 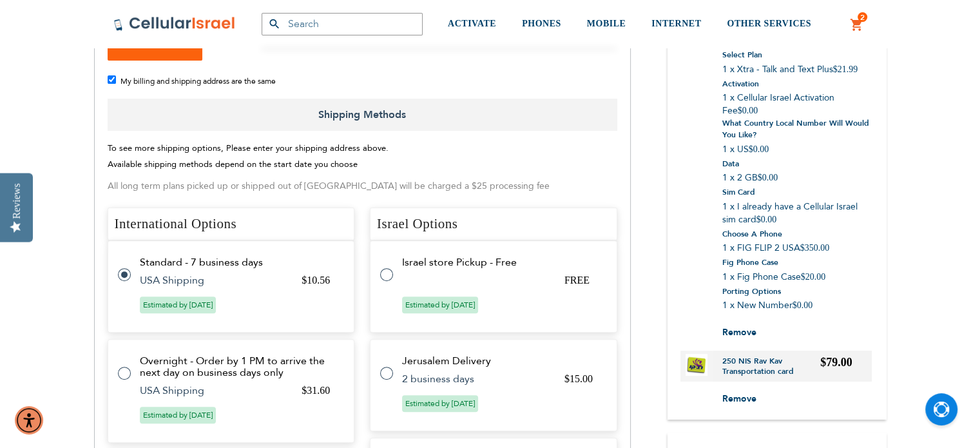 What do you see at coordinates (731, 163) in the screenshot?
I see `dt: Data` at bounding box center [731, 163].